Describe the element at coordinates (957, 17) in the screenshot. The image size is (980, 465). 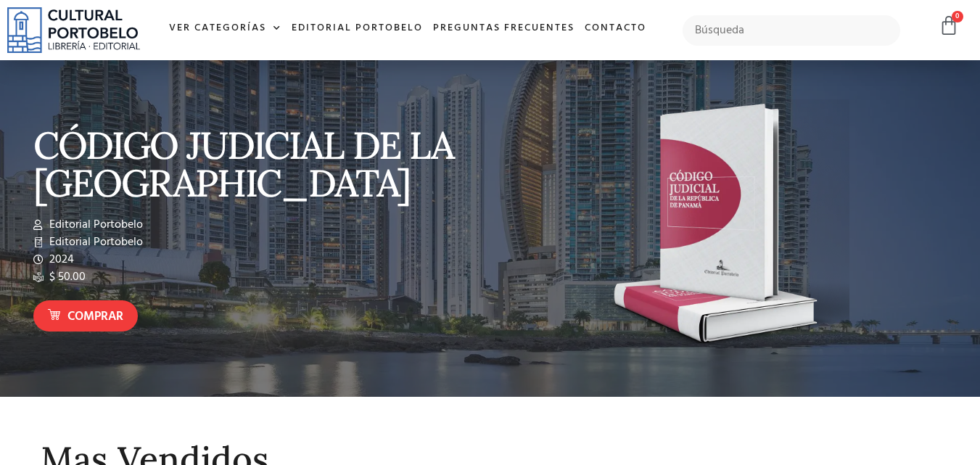
I see `span: 0` at that location.